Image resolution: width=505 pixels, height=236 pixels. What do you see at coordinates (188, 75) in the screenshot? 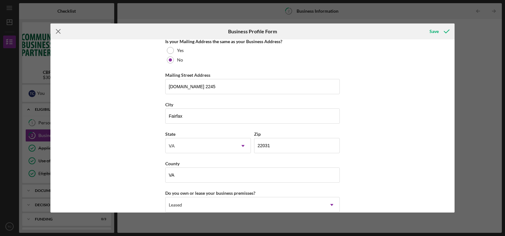
I see `label: Mailing Street Address` at bounding box center [188, 75].